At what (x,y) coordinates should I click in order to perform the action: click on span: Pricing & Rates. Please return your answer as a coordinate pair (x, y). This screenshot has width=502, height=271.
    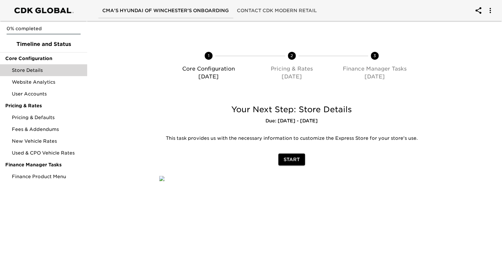
    Looking at the image, I should click on (43, 106).